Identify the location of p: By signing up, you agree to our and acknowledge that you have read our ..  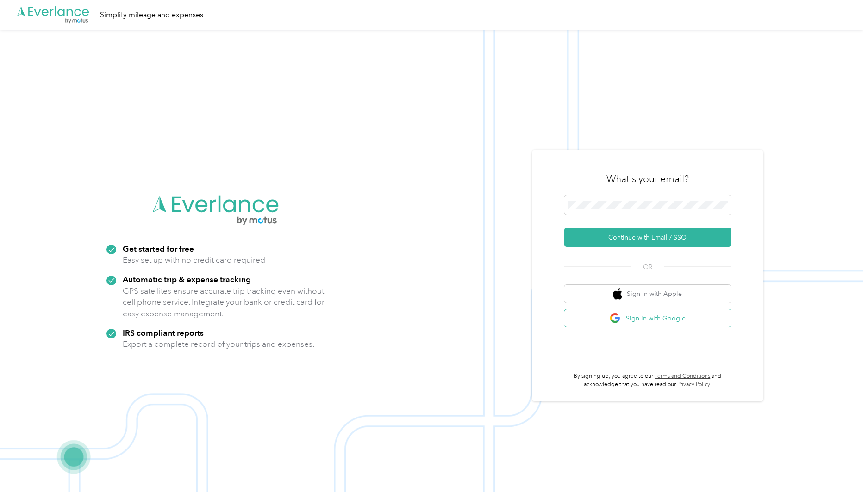
(648, 380).